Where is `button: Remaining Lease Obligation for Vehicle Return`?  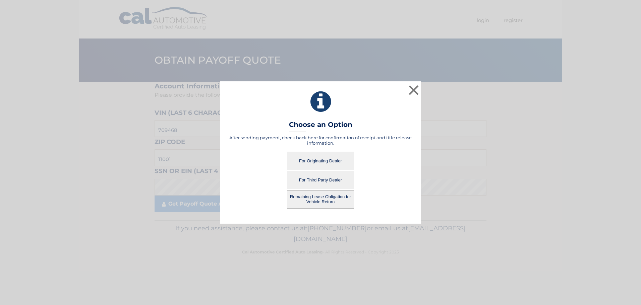 button: Remaining Lease Obligation for Vehicle Return is located at coordinates (321, 200).